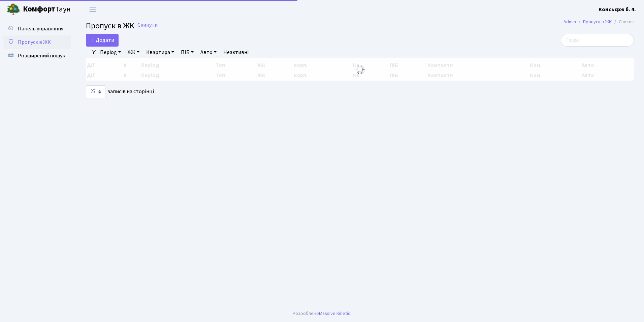  I want to click on span: Панель управління, so click(41, 29).